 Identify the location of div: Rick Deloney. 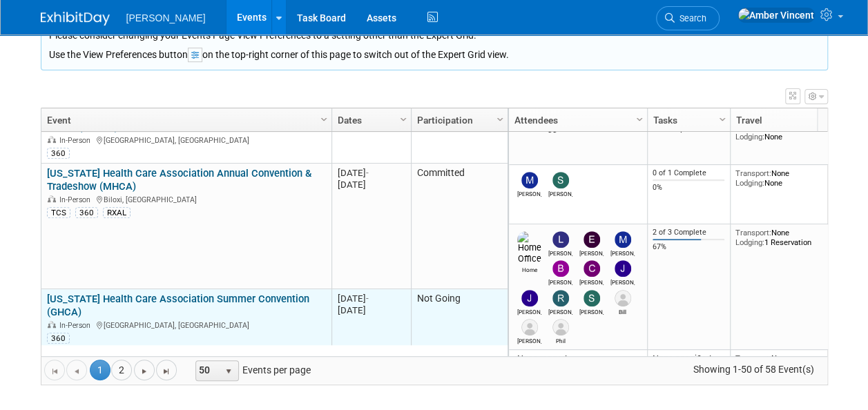
(560, 311).